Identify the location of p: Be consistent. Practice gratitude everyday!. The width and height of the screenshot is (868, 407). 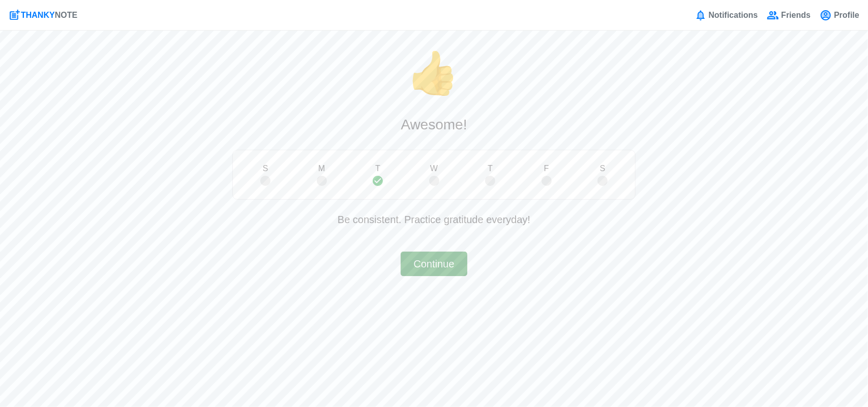
(435, 219).